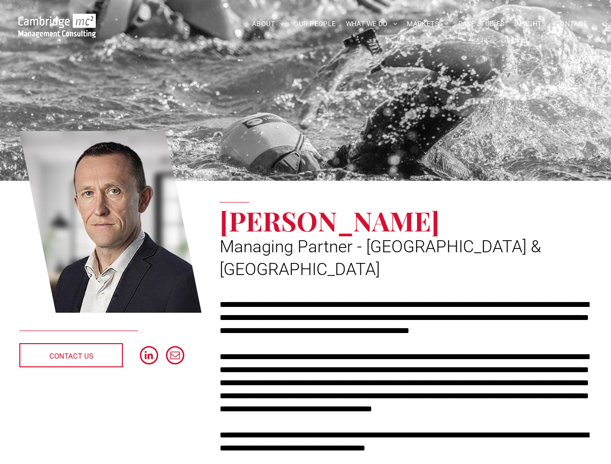  Describe the element at coordinates (149, 357) in the screenshot. I see `a: linkedin` at that location.